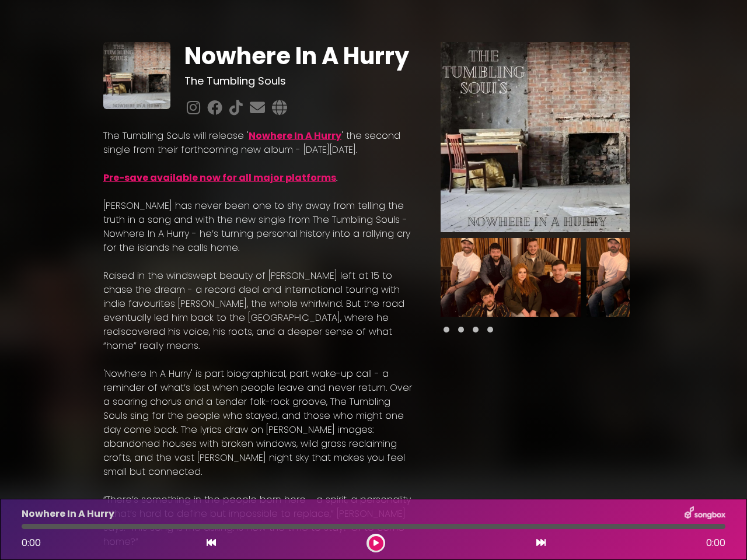 The height and width of the screenshot is (560, 747). Describe the element at coordinates (137, 75) in the screenshot. I see `img: T6Dm3mjfRgOIulaSU6Wg` at that location.